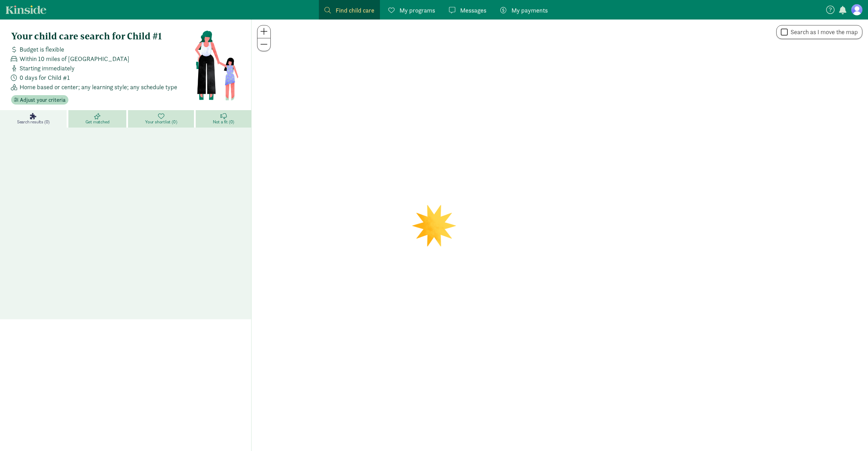 This screenshot has height=451, width=868. Describe the element at coordinates (42, 49) in the screenshot. I see `span: Budget is flexible` at that location.